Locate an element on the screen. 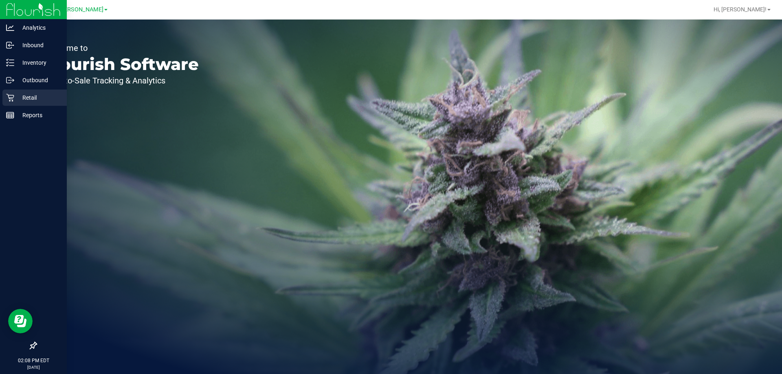  inline-svg: Inventory is located at coordinates (10, 63).